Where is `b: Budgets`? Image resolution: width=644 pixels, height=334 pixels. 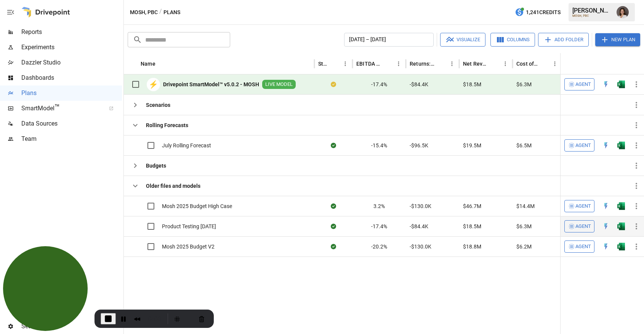
b: Budgets is located at coordinates (156, 166).